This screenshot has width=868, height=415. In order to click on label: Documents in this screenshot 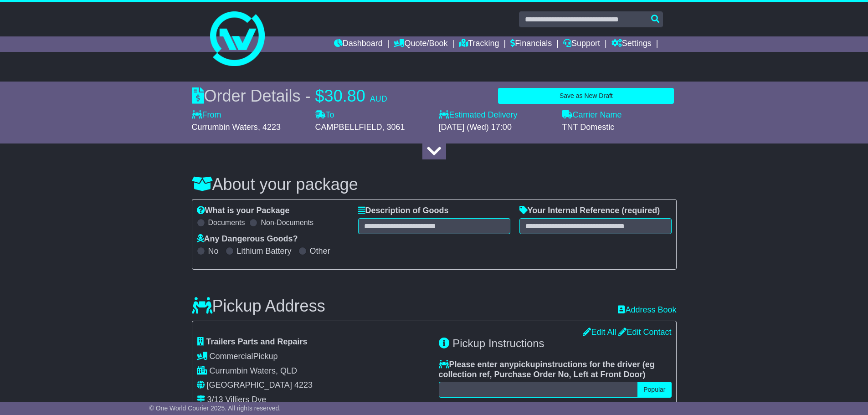, I will do `click(227, 223)`.